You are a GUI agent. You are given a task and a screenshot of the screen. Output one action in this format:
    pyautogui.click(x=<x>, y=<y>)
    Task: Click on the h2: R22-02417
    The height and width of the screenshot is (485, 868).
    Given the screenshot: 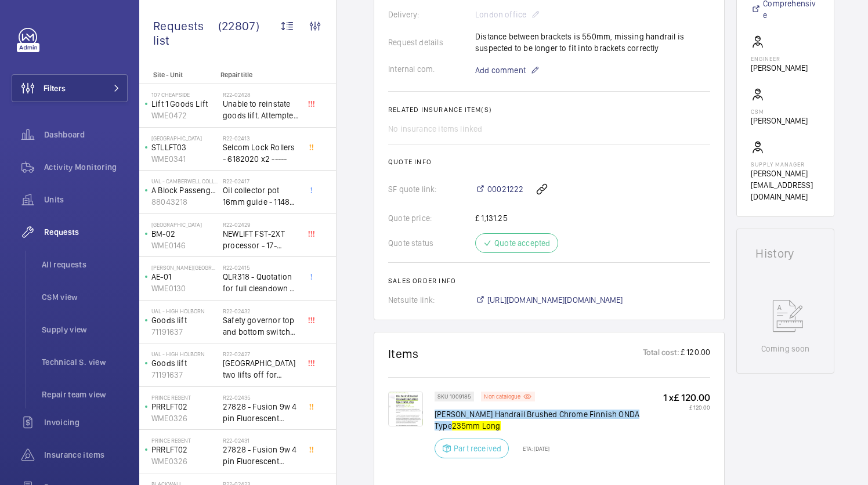 What is the action you would take?
    pyautogui.click(x=261, y=181)
    